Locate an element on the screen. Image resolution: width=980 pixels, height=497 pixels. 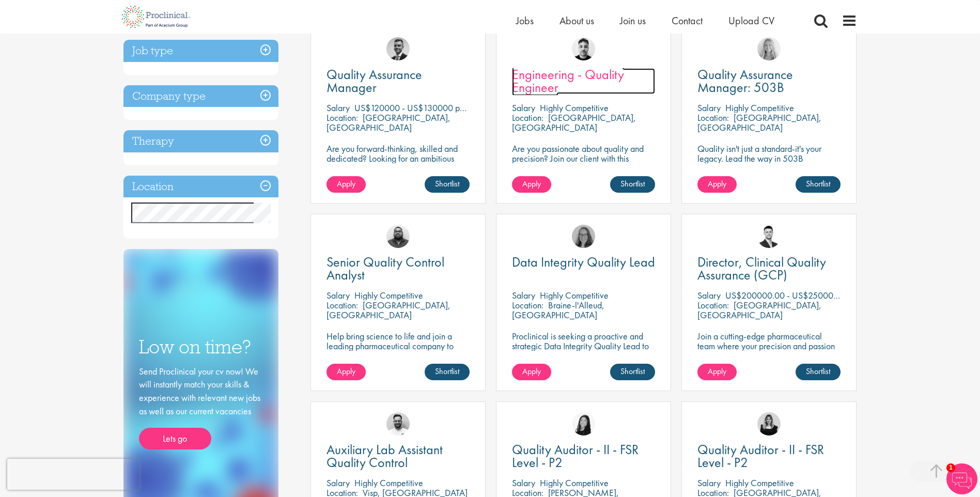
span: Auxiliary Lab Assistant Quality Control is located at coordinates (384, 455).